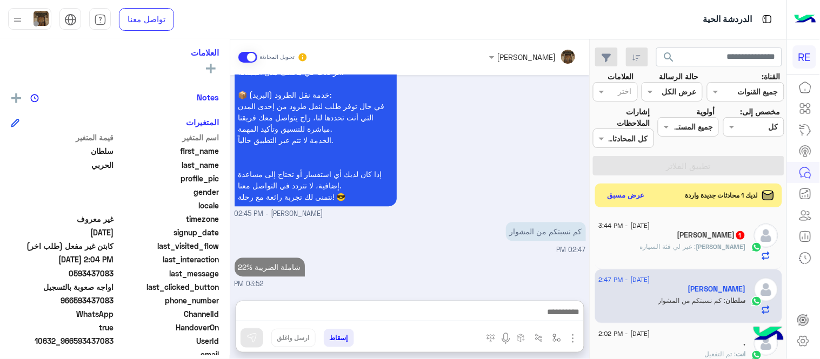 Image resolution: width=820 pixels, height=359 pixels. What do you see at coordinates (539, 338) in the screenshot?
I see `button: Trigger scenario` at bounding box center [539, 338].